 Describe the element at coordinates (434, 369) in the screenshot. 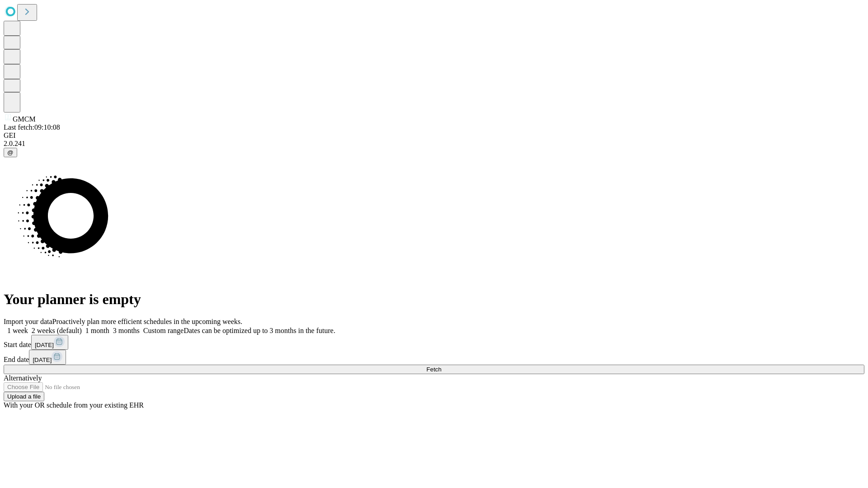

I see `span: Fetch` at that location.